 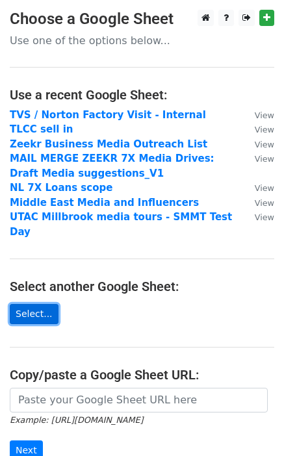 What do you see at coordinates (108, 144) in the screenshot?
I see `strong: Zeekr Business Media Outreach List` at bounding box center [108, 144].